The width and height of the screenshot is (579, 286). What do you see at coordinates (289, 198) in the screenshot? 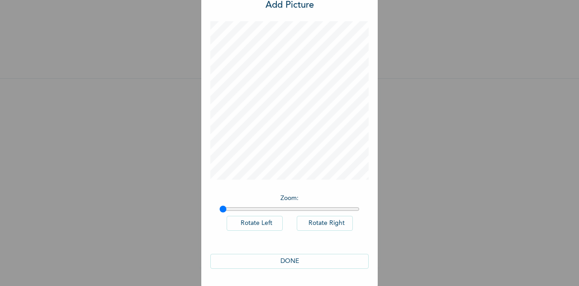
I see `p: Zoom :` at bounding box center [289, 198].